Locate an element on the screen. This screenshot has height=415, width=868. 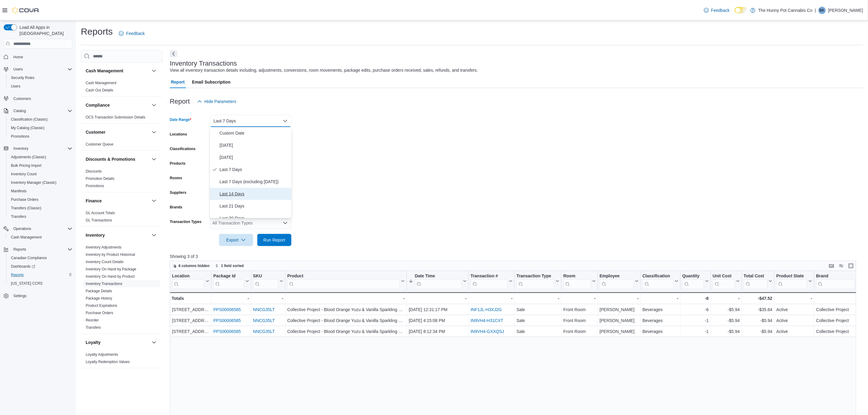
span: Classification (Classic) is located at coordinates (41, 119).